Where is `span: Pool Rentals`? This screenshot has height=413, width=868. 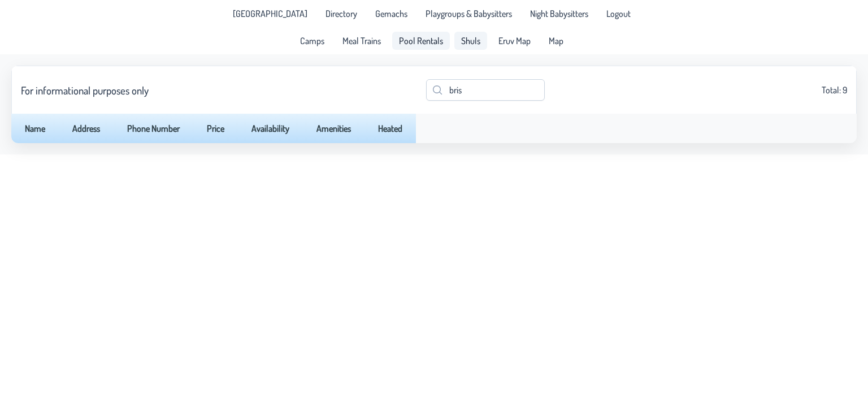
span: Pool Rentals is located at coordinates (422, 41).